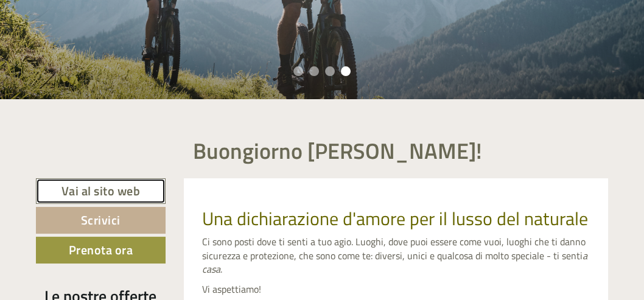  I want to click on a: Vai al sito web, so click(100, 191).